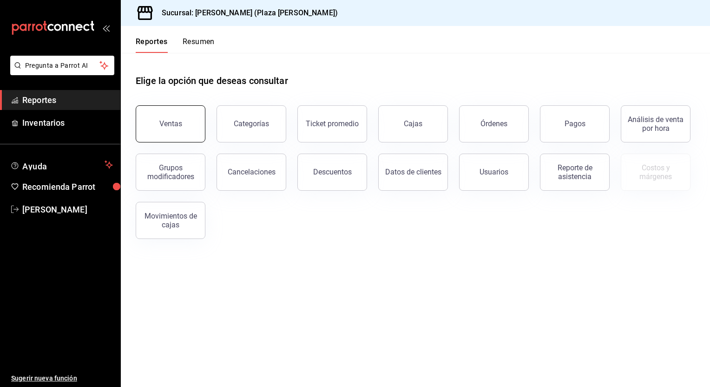 This screenshot has width=710, height=387. I want to click on button: Ticket promedio, so click(332, 124).